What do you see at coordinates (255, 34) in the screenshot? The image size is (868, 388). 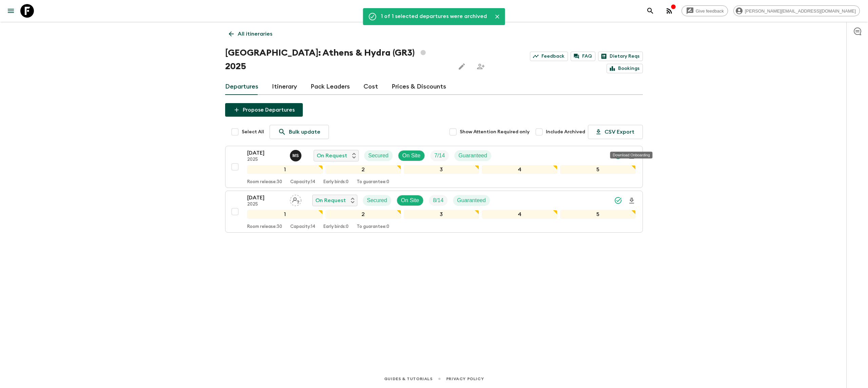 I see `p: All itineraries` at bounding box center [255, 34].